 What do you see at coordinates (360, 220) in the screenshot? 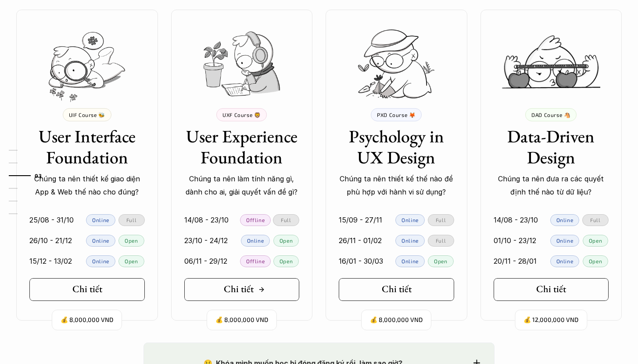
I see `p: 15/09 - 27/11` at bounding box center [360, 220].